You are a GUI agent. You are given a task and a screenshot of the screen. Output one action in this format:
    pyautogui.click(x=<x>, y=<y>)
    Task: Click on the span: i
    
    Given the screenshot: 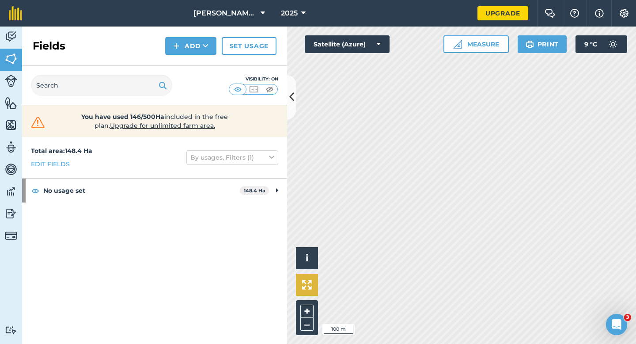 What is the action you would take?
    pyautogui.click(x=307, y=258)
    